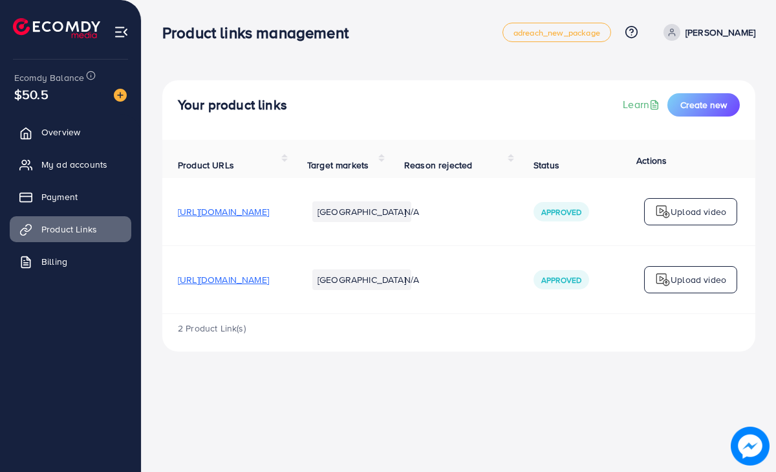 The height and width of the screenshot is (472, 776). I want to click on a: adreach_new_package, so click(557, 32).